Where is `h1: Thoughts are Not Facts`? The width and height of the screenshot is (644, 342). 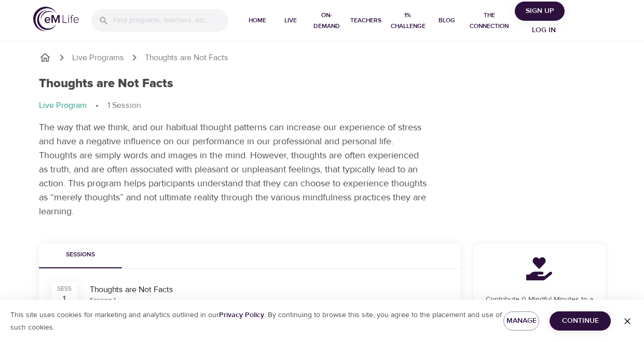
h1: Thoughts are Not Facts is located at coordinates (106, 84).